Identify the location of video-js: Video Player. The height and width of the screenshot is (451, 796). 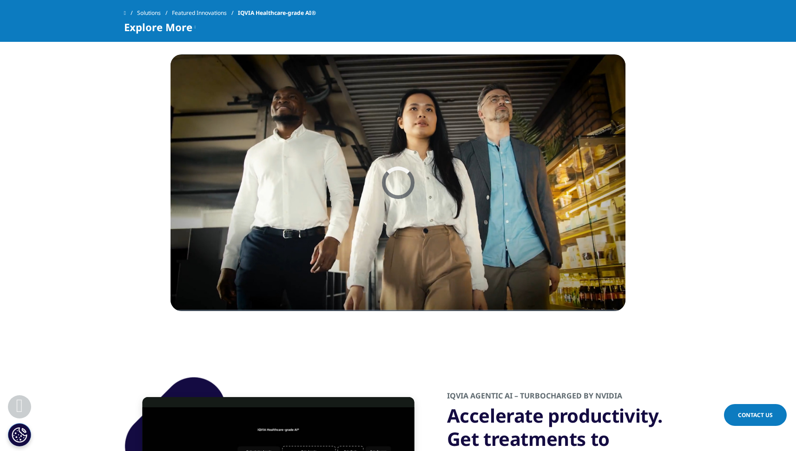
(398, 183).